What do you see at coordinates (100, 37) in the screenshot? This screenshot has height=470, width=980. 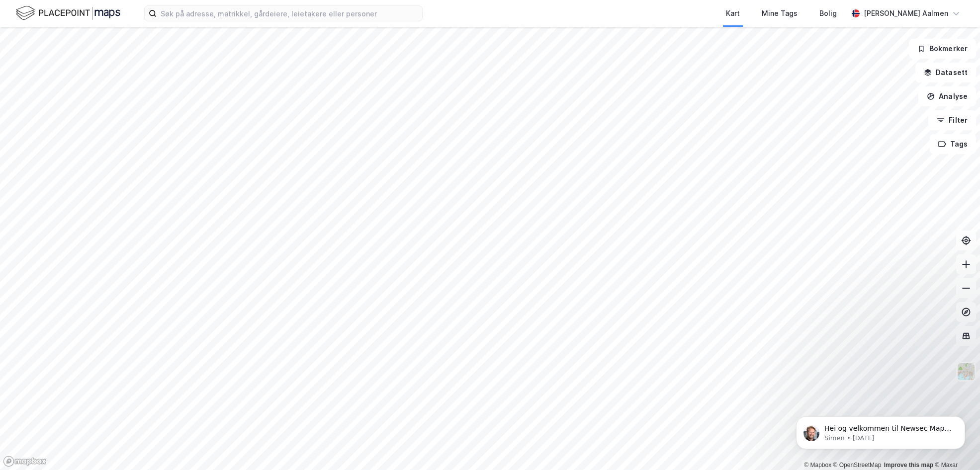 I see `div: message notification from Simen, 2d ago. Hei og velkommen til Newsec Maps, Simon Om det er du lur...` at bounding box center [100, 37].